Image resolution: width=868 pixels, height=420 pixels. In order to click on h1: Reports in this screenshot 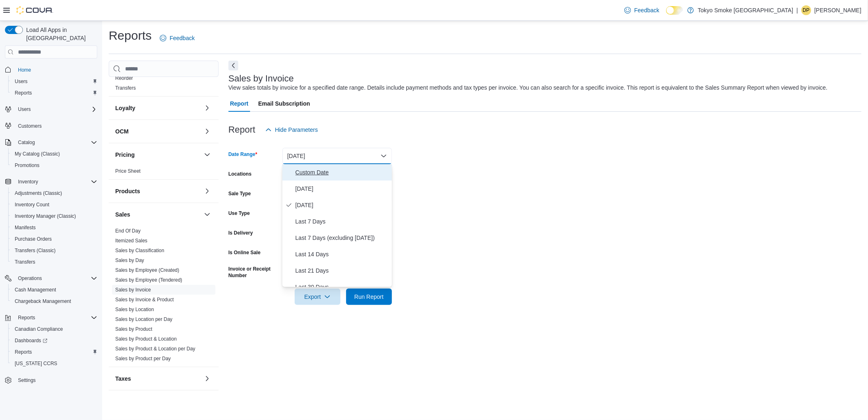, I will do `click(130, 36)`.